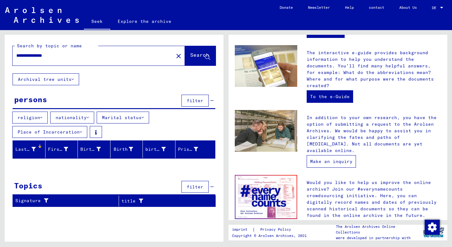  What do you see at coordinates (330, 97) in the screenshot?
I see `a: To the e-Guide` at bounding box center [330, 97].